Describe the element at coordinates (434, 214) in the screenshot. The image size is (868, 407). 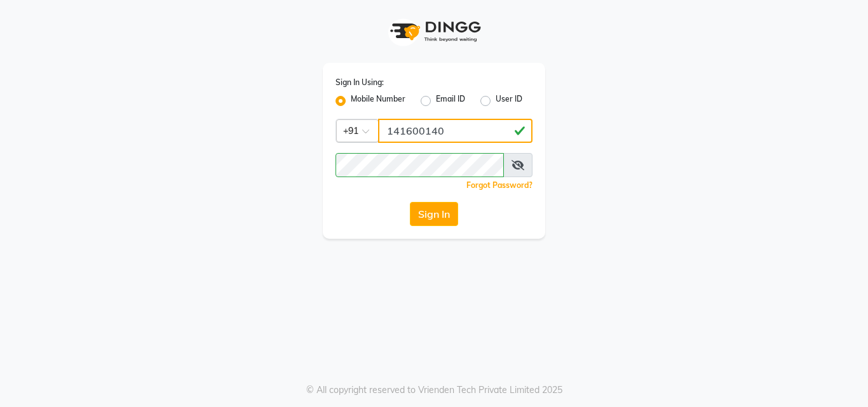
I see `button: Sign In` at that location.